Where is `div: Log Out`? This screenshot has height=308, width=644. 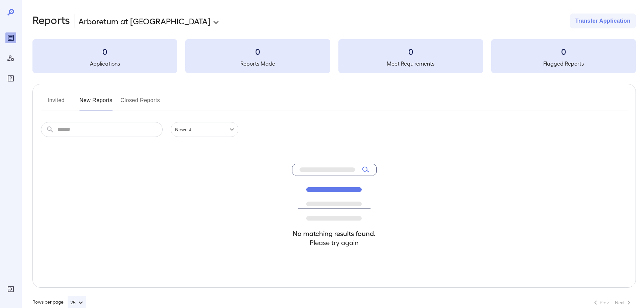
div: Log Out is located at coordinates (11, 289).